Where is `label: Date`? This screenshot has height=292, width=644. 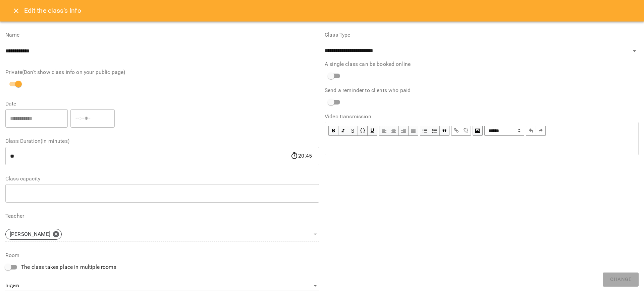
label: Date is located at coordinates (162, 104).